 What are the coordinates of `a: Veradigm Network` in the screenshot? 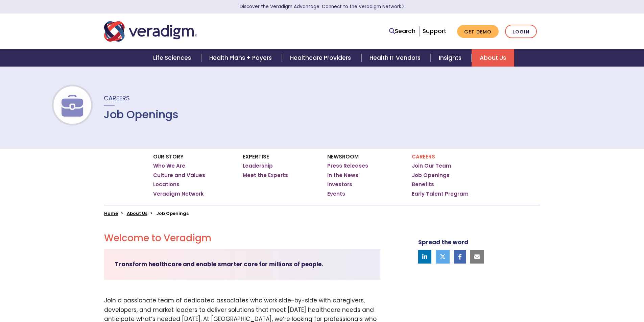 It's located at (179, 195).